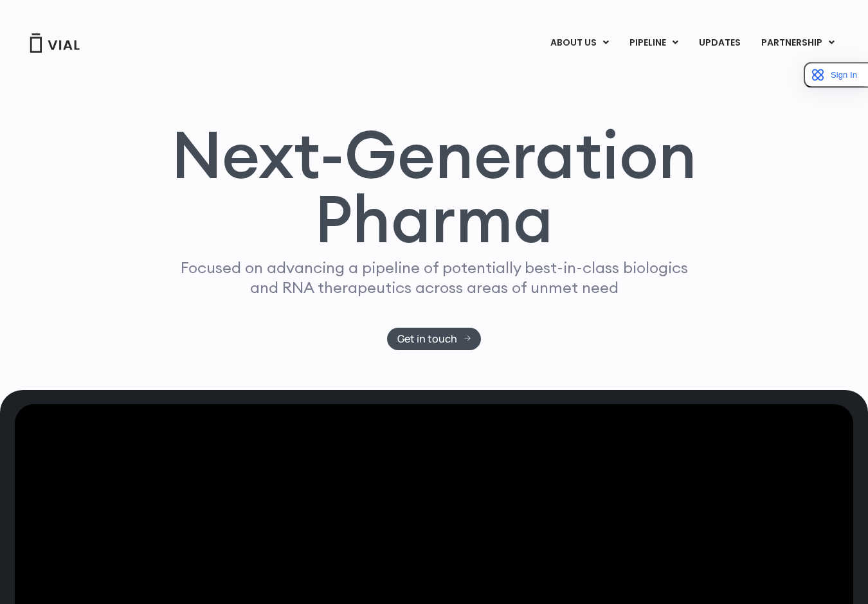 The width and height of the screenshot is (868, 604). What do you see at coordinates (427, 339) in the screenshot?
I see `span: Get in touch` at bounding box center [427, 339].